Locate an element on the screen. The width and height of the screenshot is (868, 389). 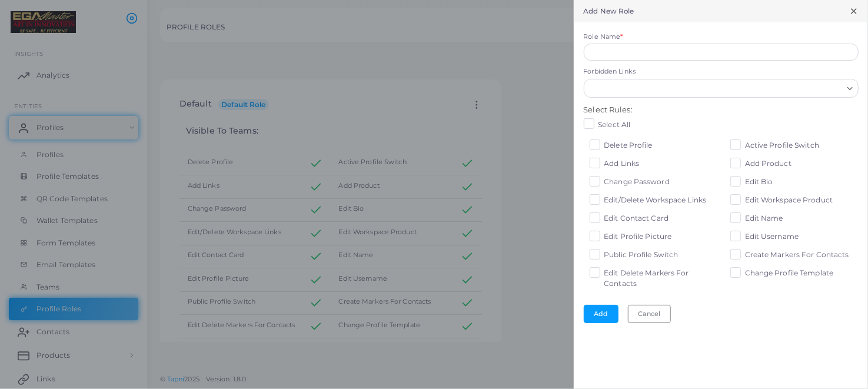
div: Search for option is located at coordinates (721, 88).